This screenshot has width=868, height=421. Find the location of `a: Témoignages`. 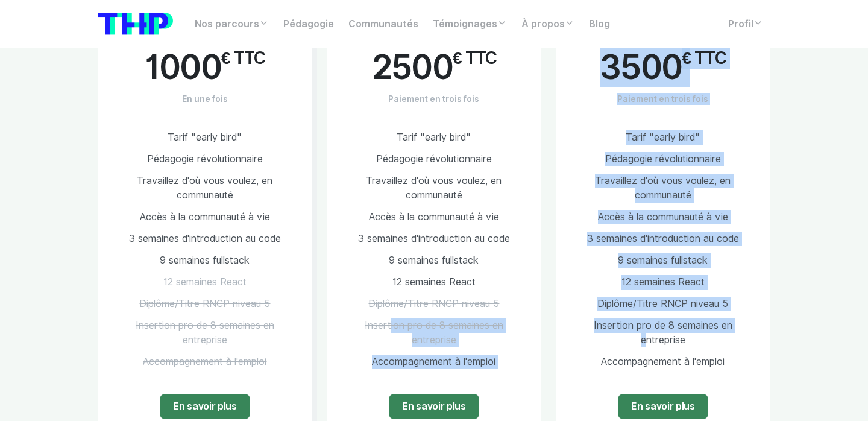

a: Témoignages is located at coordinates (469, 24).